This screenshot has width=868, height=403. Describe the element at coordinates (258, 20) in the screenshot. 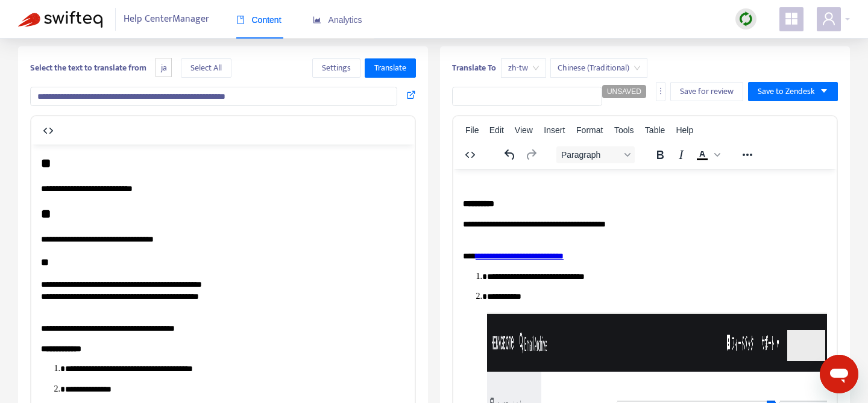

I see `span: Content` at that location.